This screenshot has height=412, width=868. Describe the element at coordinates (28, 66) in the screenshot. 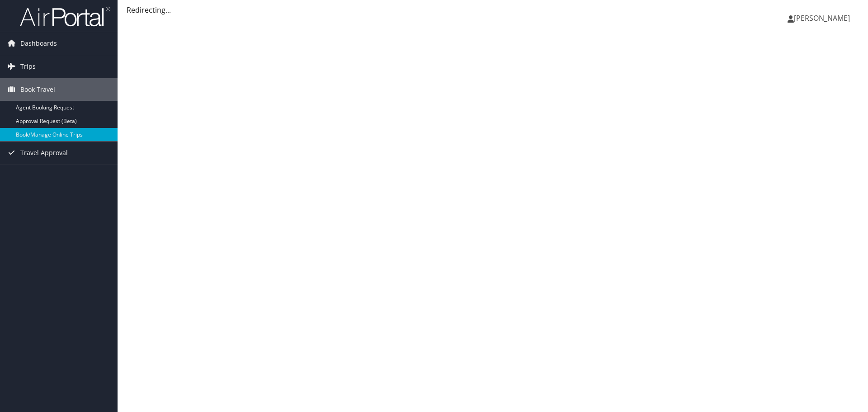

I see `span: Trips` at that location.